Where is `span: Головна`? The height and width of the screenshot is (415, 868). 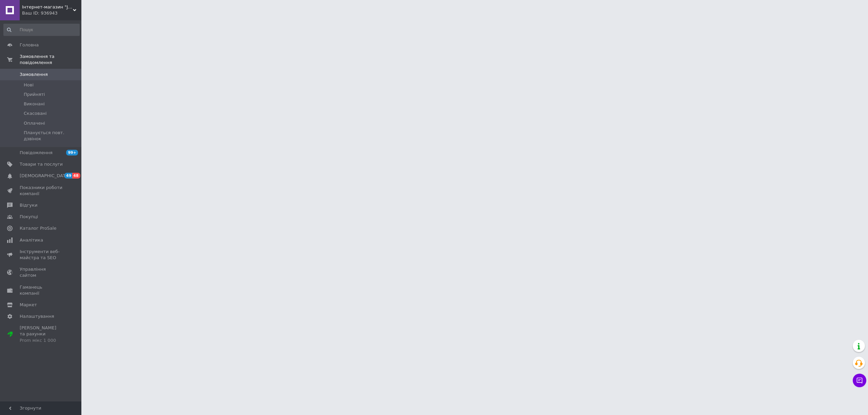
span: Головна is located at coordinates (29, 45).